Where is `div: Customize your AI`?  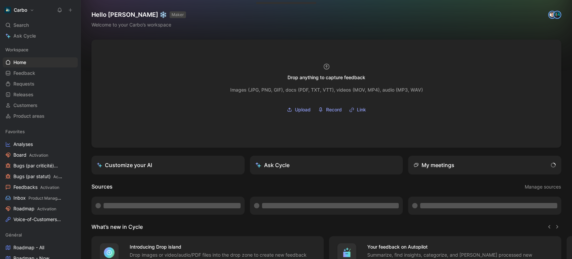
div: Customize your AI is located at coordinates (124, 165).